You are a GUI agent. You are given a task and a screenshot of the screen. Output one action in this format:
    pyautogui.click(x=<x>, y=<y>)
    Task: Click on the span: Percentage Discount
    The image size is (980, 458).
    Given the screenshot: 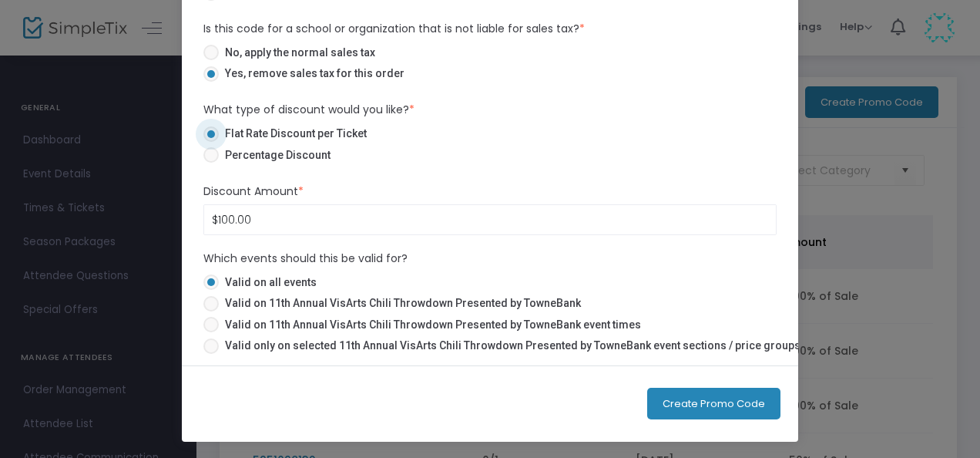 What is the action you would take?
    pyautogui.click(x=274, y=155)
    